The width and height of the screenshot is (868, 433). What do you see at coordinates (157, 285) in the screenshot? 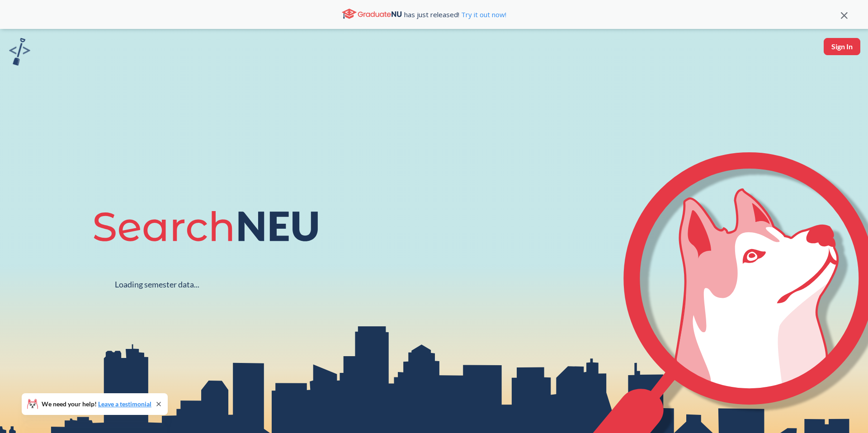
I see `div: Loading semester data...` at bounding box center [157, 285].